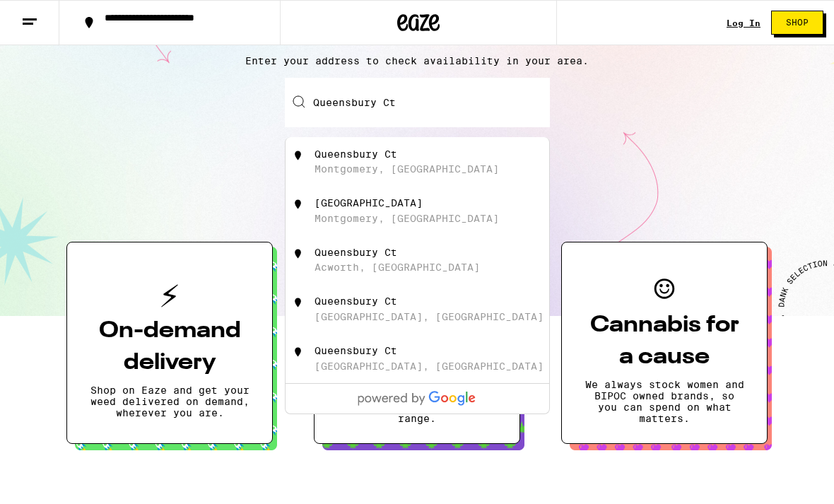 The image size is (834, 504). What do you see at coordinates (664, 343) in the screenshot?
I see `button: Cannabis for a causeWe always stock women and BIPOC owned brands, so you can spend on what matters.` at bounding box center [664, 343].